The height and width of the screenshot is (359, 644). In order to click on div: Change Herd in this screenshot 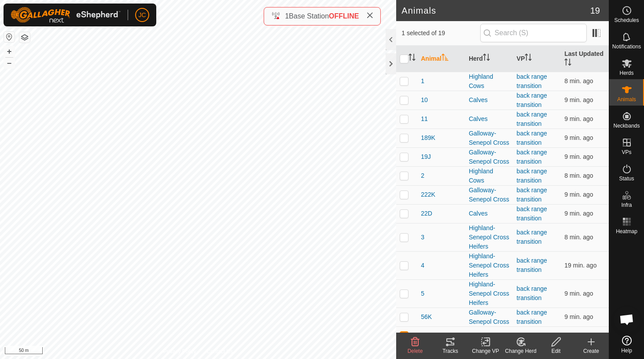, I will do `click(521, 351)`.